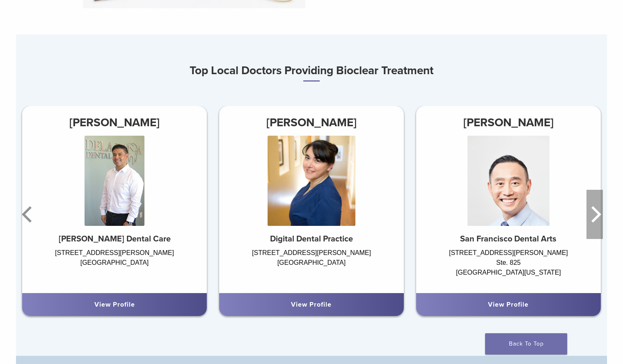  Describe the element at coordinates (115, 181) in the screenshot. I see `img: Andrew Dela Rama` at that location.